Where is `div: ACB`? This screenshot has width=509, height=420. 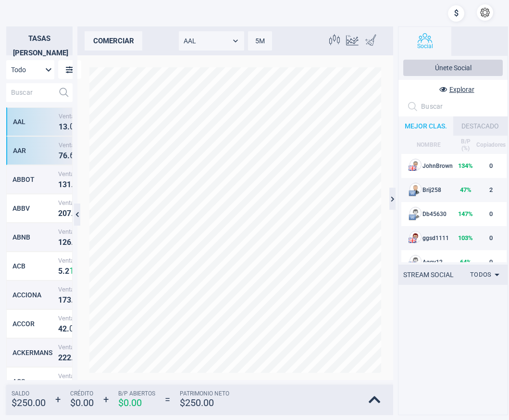 div: ACB is located at coordinates (34, 266).